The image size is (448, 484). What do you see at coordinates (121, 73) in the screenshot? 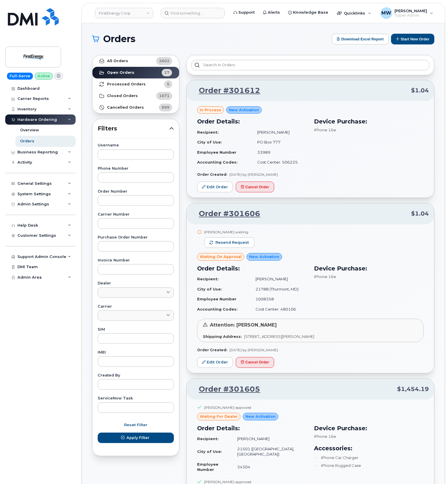
I see `strong: Open Orders` at bounding box center [121, 73].